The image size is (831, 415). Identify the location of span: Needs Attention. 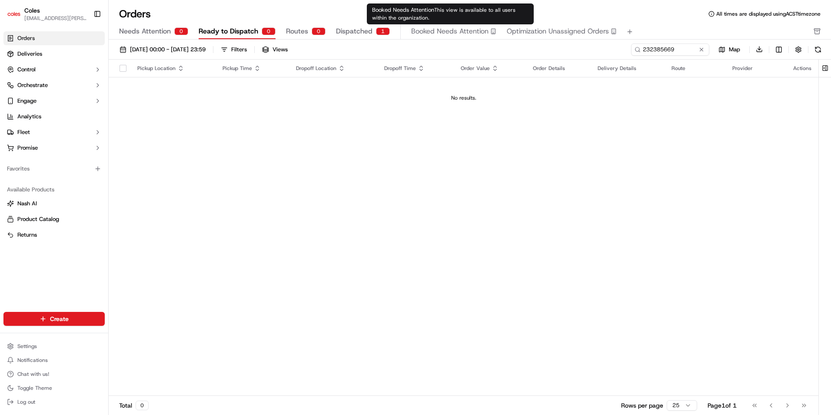
(145, 31).